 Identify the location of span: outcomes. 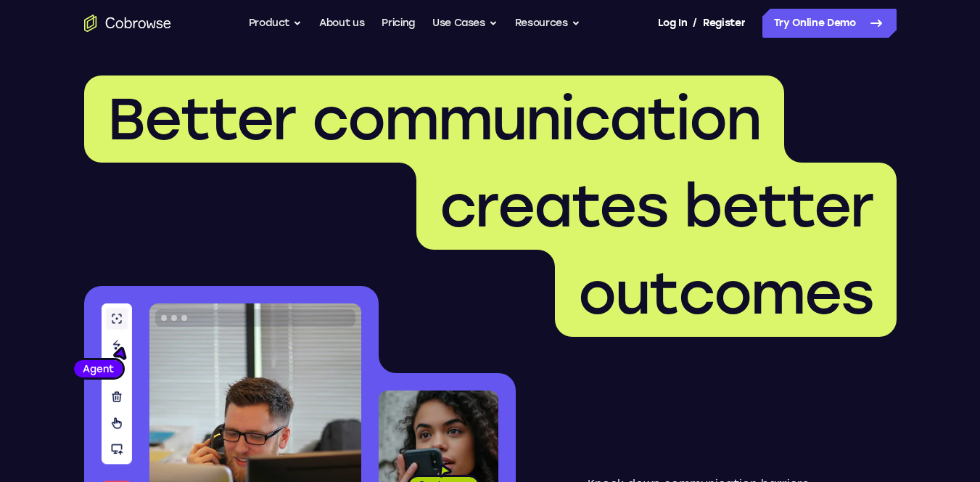
(725, 293).